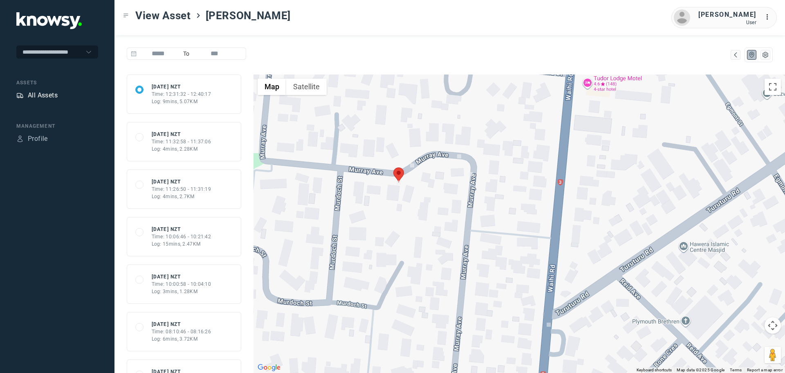 The width and height of the screenshot is (785, 373). I want to click on button: Show satellite imagery, so click(306, 87).